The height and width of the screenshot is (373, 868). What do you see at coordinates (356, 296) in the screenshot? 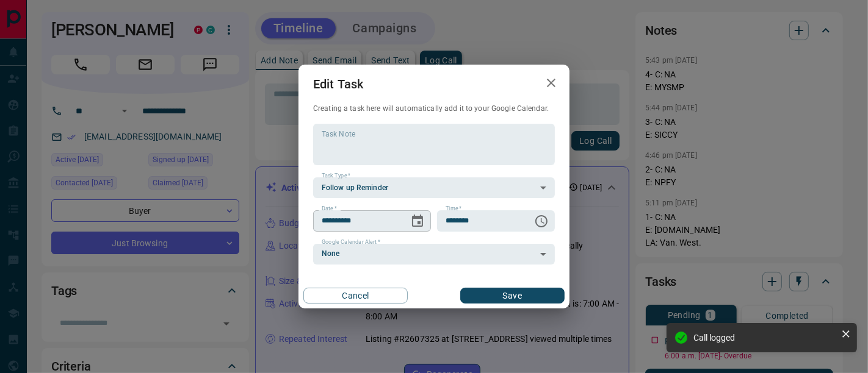
I see `button: Cancel` at bounding box center [356, 296].